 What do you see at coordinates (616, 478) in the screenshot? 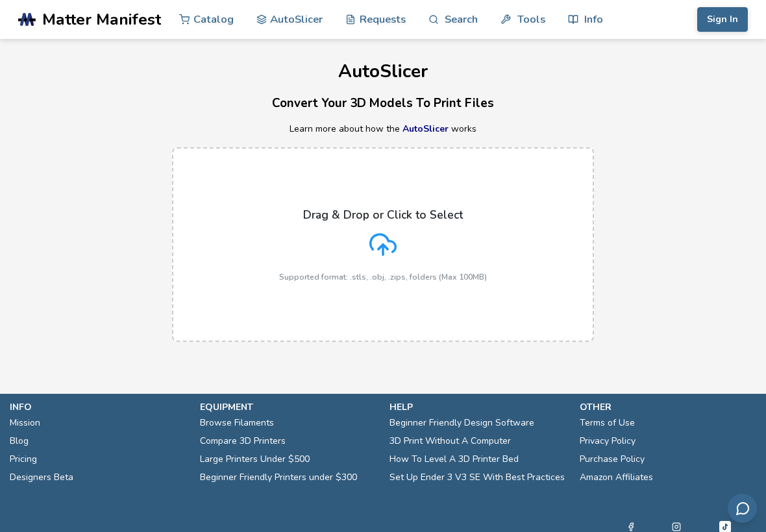
I see `a: Amazon Affiliates` at bounding box center [616, 478].